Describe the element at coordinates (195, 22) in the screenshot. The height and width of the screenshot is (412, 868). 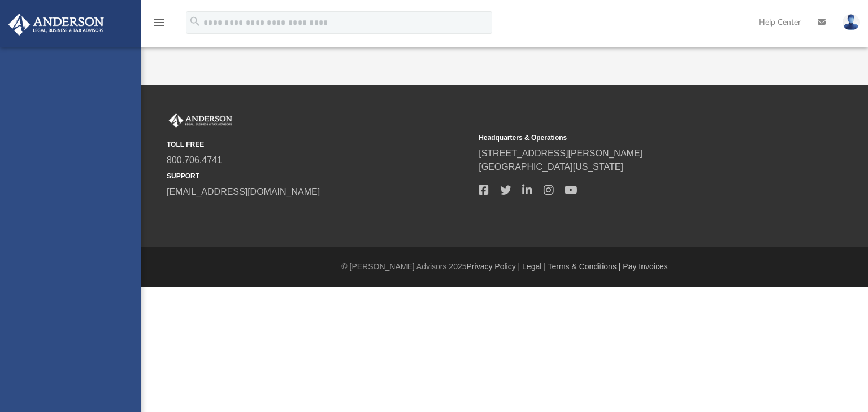
I see `i: search` at that location.